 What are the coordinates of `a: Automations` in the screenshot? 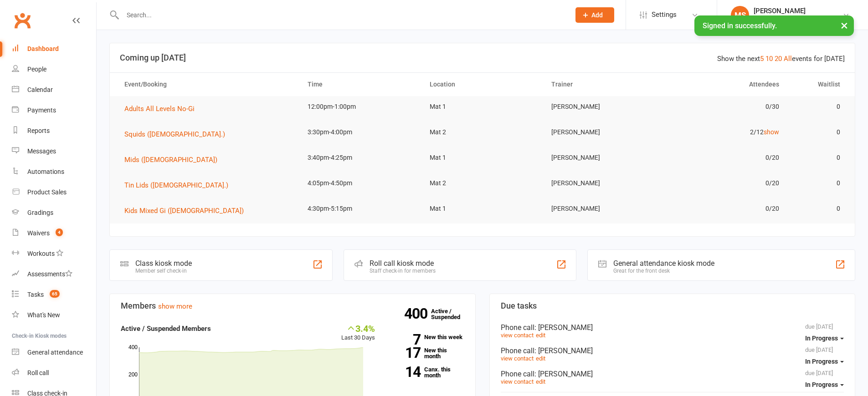 It's located at (54, 171).